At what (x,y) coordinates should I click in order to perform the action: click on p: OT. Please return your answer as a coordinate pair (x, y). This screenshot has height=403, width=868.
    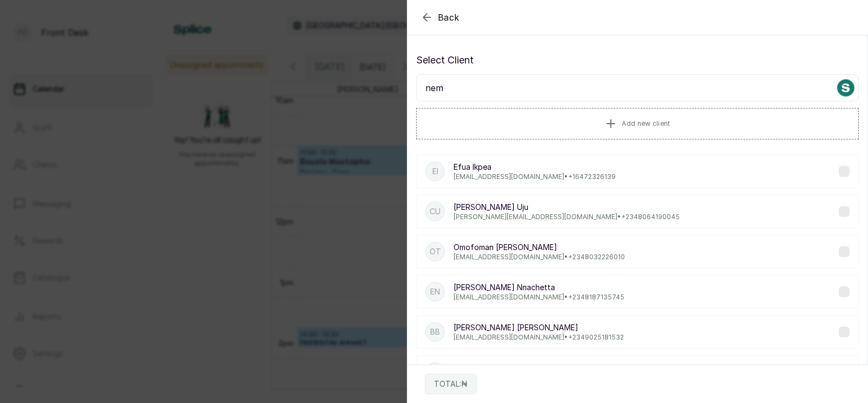
    Looking at the image, I should click on (435, 252).